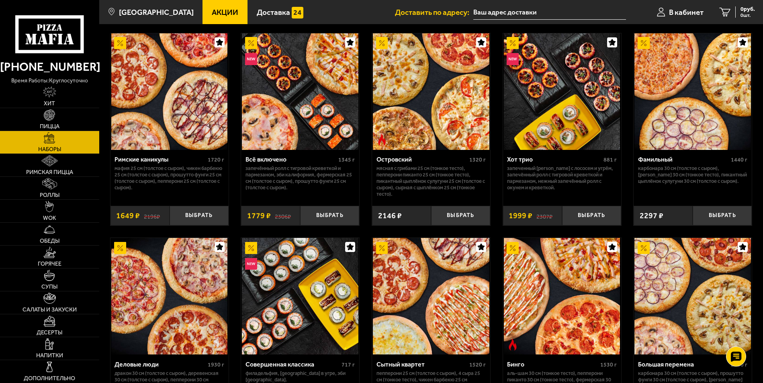 The image size is (763, 383). What do you see at coordinates (348, 364) in the screenshot?
I see `span: 717 г` at bounding box center [348, 364].